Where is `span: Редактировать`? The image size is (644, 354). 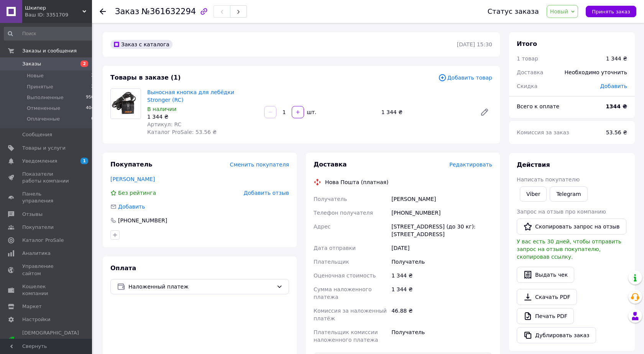
span: Редактировать is located at coordinates (471, 165).